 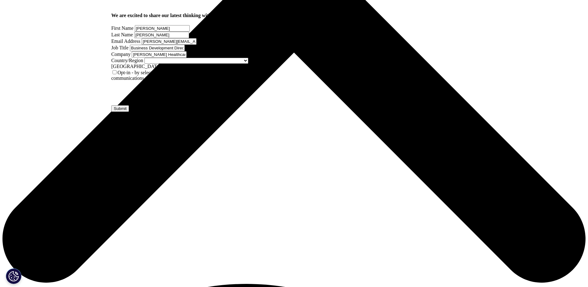 What do you see at coordinates (122, 28) in the screenshot?
I see `label: First Name` at bounding box center [122, 28].